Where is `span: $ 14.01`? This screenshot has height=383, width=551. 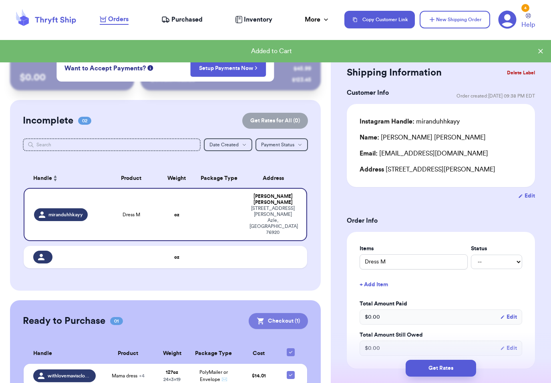 span: $ 14.01 is located at coordinates (258, 376).